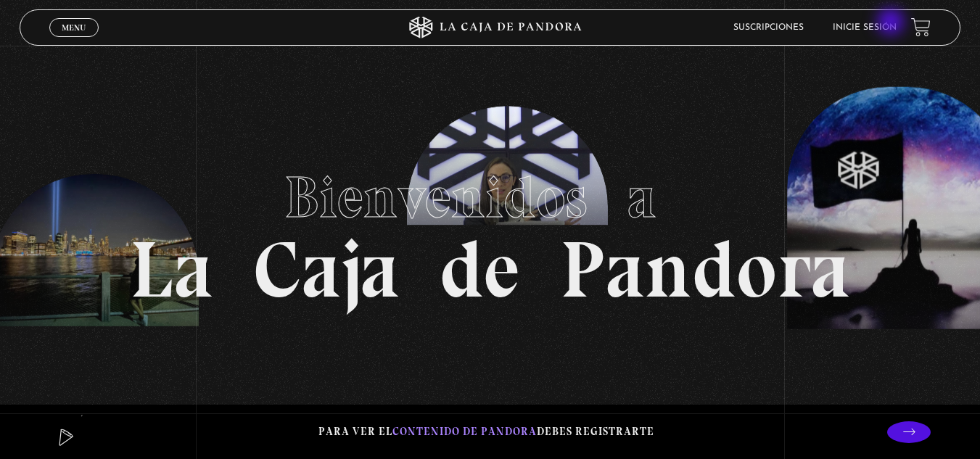  Describe the element at coordinates (490, 230) in the screenshot. I see `h1: La Caja de Pandora` at that location.